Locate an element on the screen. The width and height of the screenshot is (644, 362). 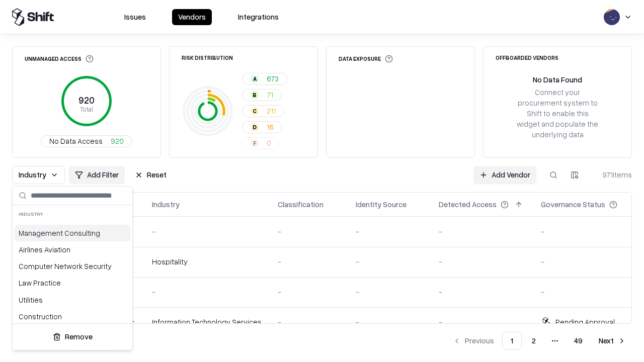
div: Industry is located at coordinates (72, 214).